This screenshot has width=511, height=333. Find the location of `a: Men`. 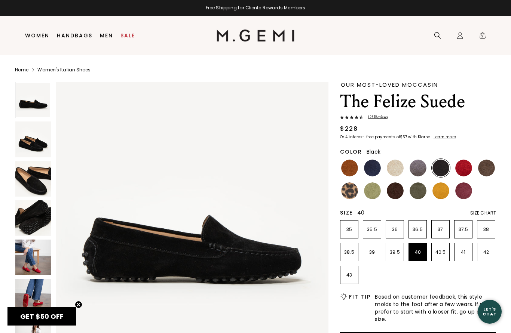

a: Men is located at coordinates (106, 36).